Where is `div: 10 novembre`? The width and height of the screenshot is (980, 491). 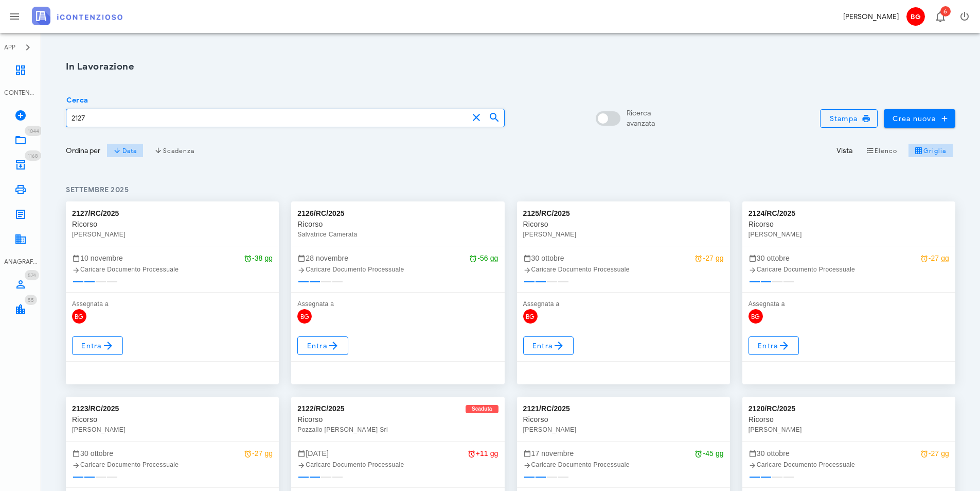 div: 10 novembre is located at coordinates (172, 258).